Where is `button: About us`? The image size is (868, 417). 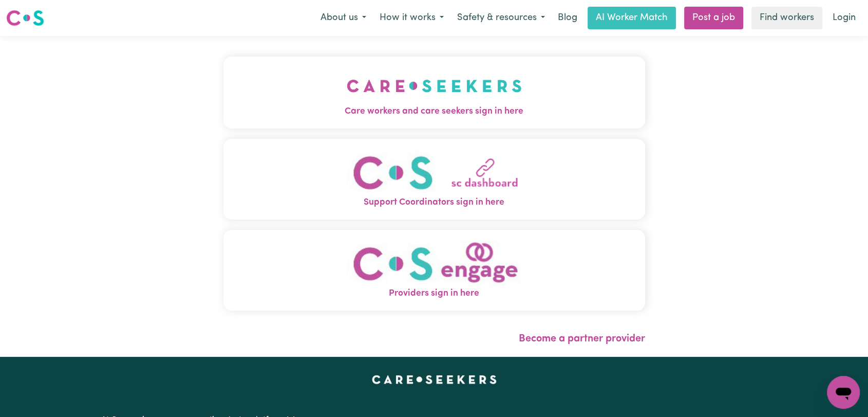
button: About us is located at coordinates (343, 18).